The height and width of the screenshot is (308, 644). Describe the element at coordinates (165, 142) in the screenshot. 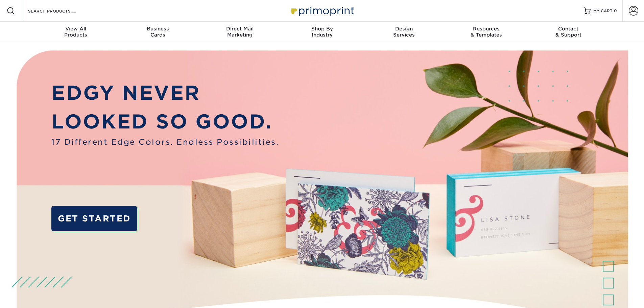

I see `span: 17 Different Edge Colors. Endless Possibilities.` at that location.